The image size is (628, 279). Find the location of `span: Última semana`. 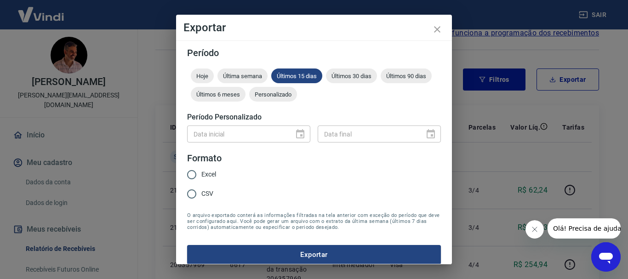

span: Última semana is located at coordinates (242, 76).